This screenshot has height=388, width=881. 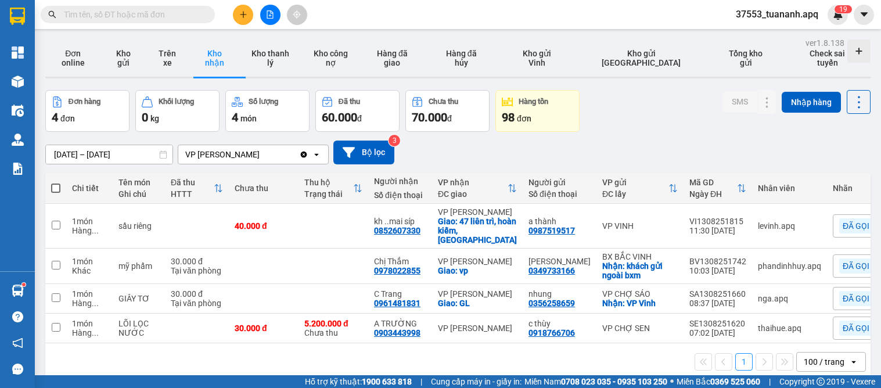 I want to click on span: caret-down, so click(x=864, y=15).